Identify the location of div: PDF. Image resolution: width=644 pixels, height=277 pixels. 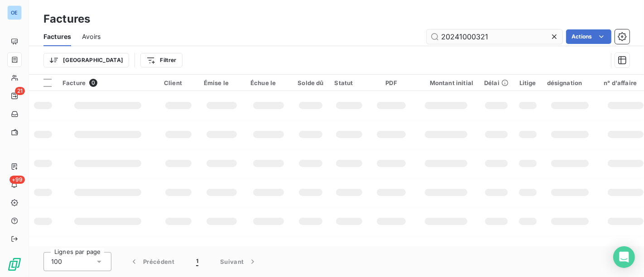
(391, 83).